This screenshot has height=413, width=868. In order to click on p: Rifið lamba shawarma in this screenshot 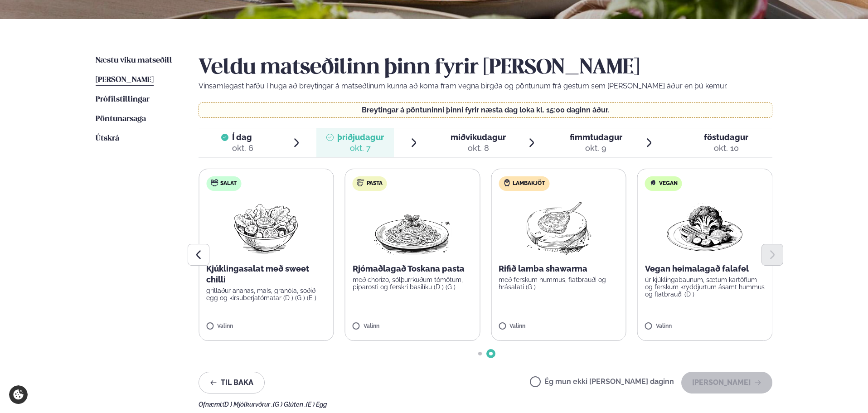, I will do `click(558, 269)`.